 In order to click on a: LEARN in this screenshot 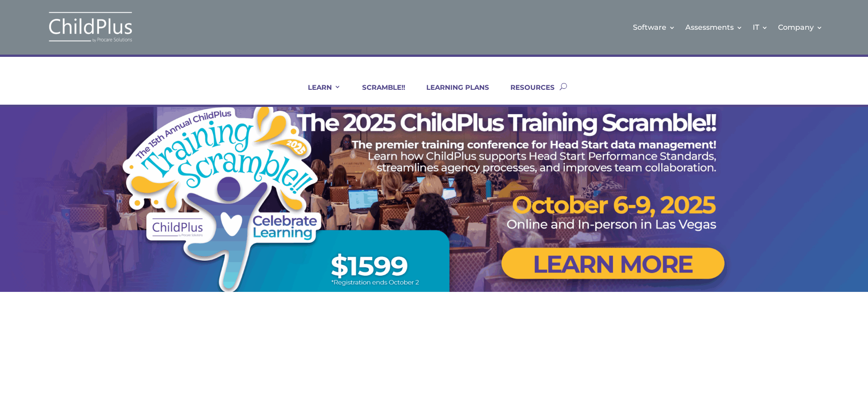, I will do `click(319, 94)`.